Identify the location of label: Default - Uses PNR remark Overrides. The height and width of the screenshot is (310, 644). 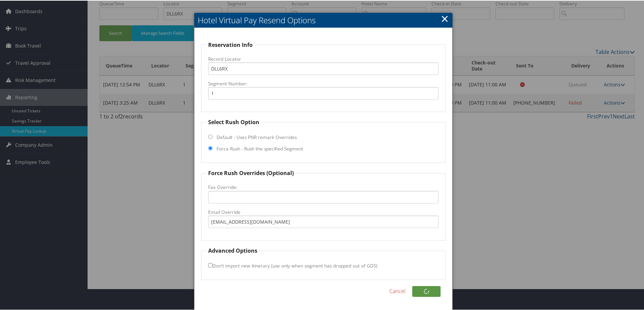
(257, 136).